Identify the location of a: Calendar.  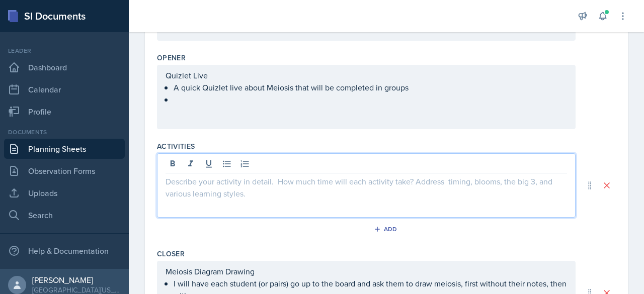
(64, 90).